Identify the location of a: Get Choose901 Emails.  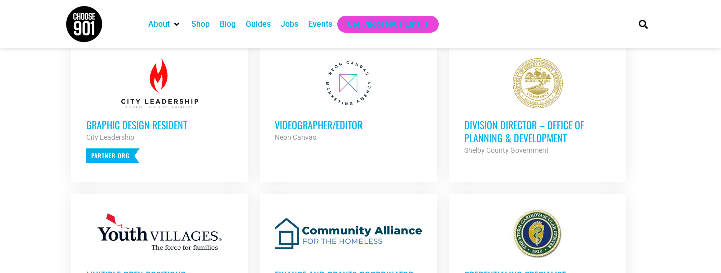
(388, 24).